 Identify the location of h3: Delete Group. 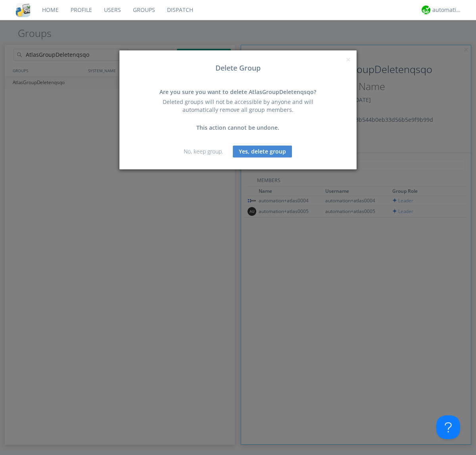
(238, 68).